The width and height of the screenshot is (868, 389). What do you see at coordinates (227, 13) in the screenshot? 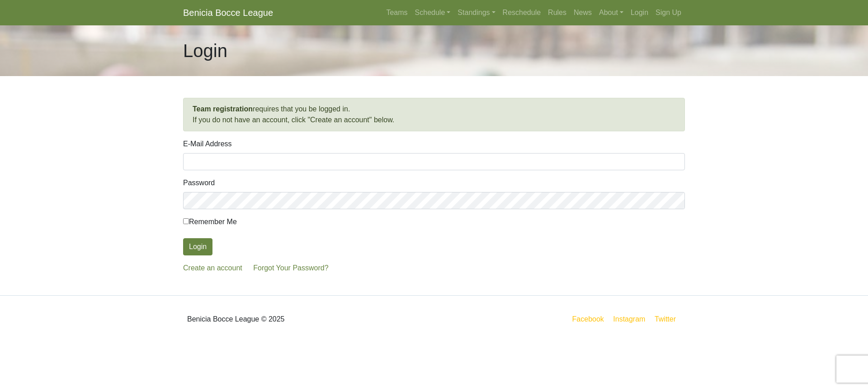
I see `a: Benicia Bocce League` at bounding box center [227, 13].